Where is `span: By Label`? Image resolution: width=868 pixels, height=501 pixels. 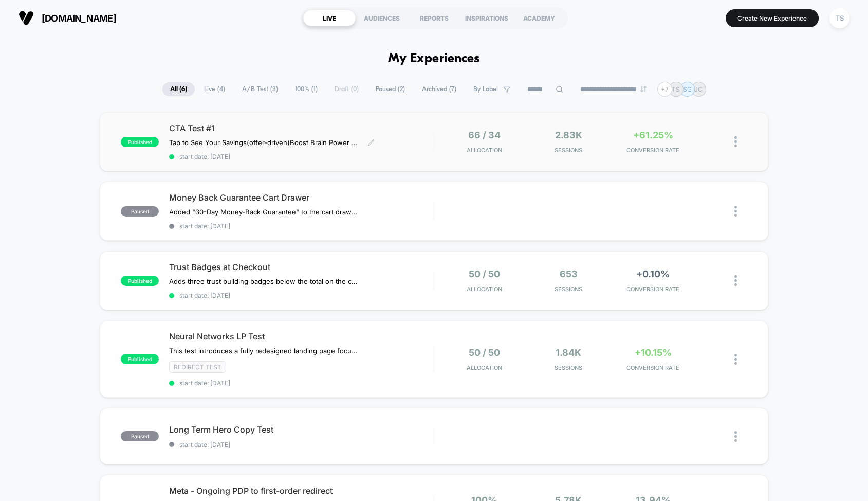 span: By Label is located at coordinates (486, 89).